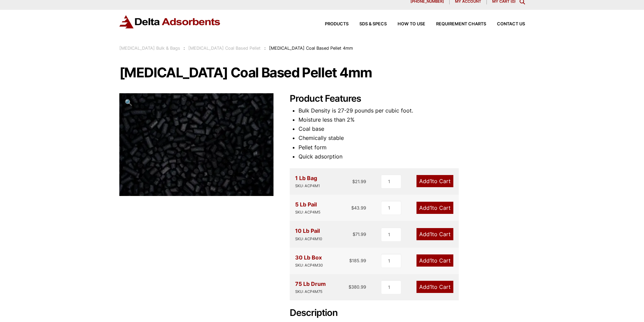 The image size is (644, 322). I want to click on li: Moisture less than 2%, so click(412, 119).